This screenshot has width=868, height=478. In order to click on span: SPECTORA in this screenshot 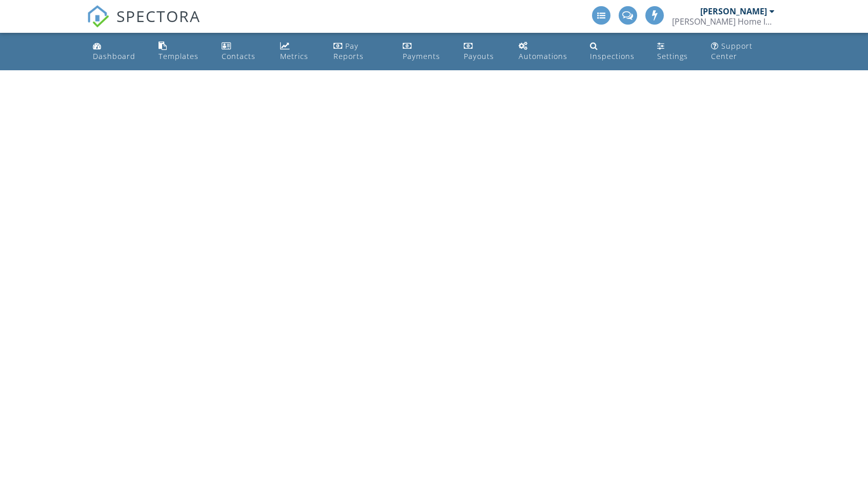, I will do `click(159, 16)`.